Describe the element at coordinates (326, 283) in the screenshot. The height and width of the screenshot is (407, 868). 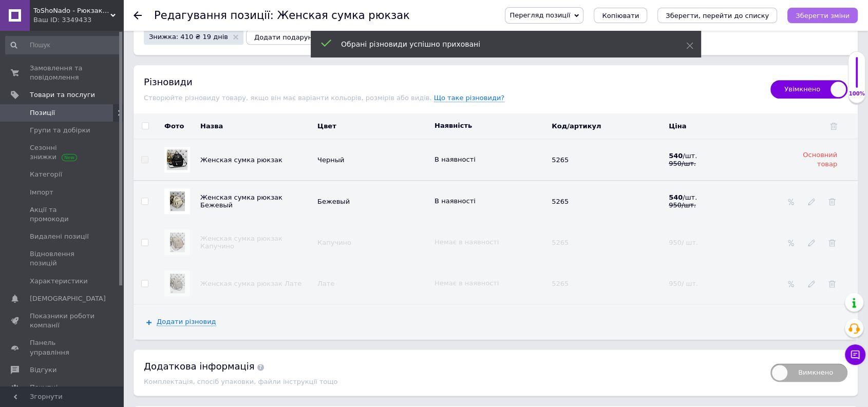
I see `span: Лате` at that location.